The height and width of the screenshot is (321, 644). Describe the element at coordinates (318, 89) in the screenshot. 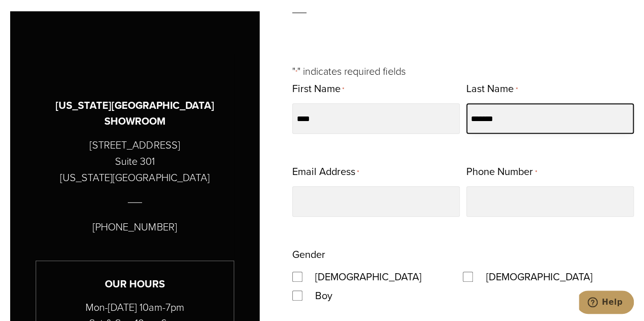

I see `label: First Name` at that location.